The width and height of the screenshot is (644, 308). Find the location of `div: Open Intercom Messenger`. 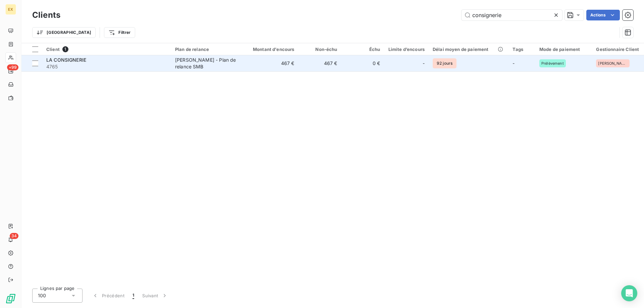

div: Open Intercom Messenger is located at coordinates (629, 293).